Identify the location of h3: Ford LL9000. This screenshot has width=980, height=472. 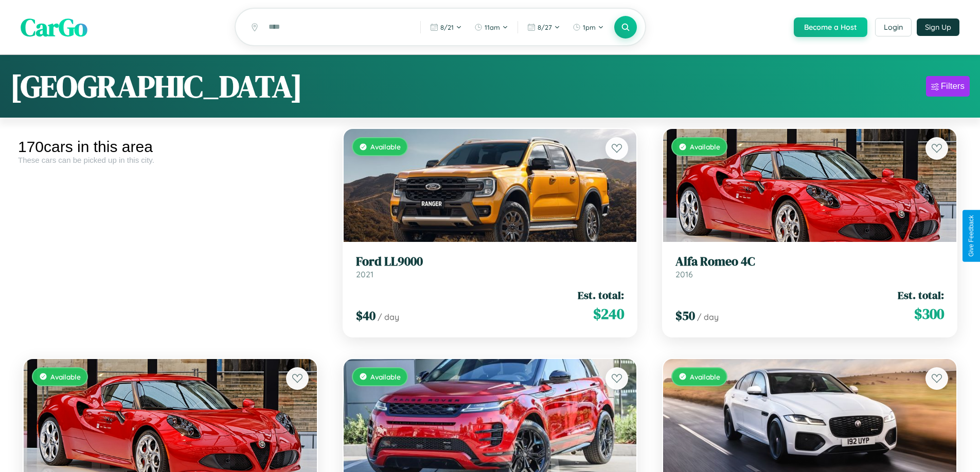
(490, 261).